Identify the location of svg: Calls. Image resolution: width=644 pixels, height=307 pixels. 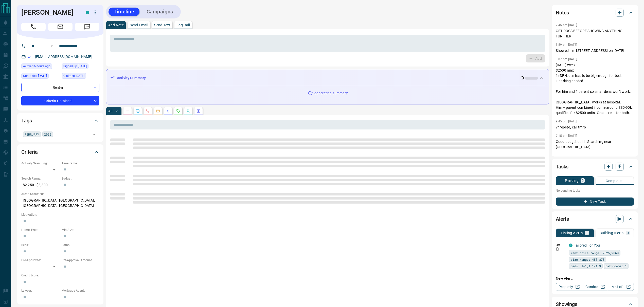
(148, 111).